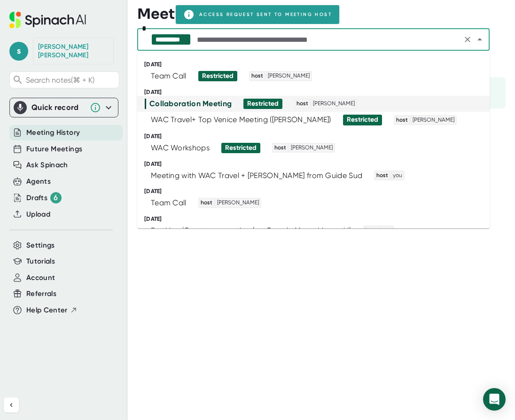 The width and height of the screenshot is (515, 420). What do you see at coordinates (40, 245) in the screenshot?
I see `span: Settings` at bounding box center [40, 245].